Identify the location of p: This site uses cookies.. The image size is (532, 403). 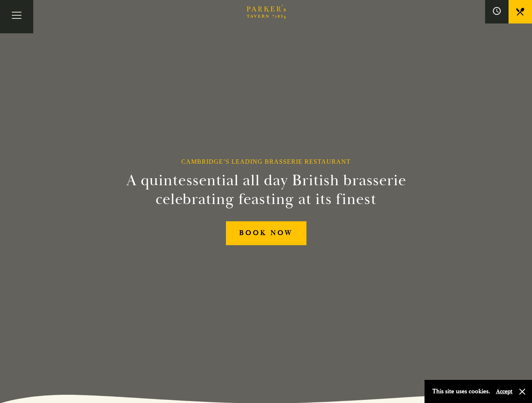
(461, 391).